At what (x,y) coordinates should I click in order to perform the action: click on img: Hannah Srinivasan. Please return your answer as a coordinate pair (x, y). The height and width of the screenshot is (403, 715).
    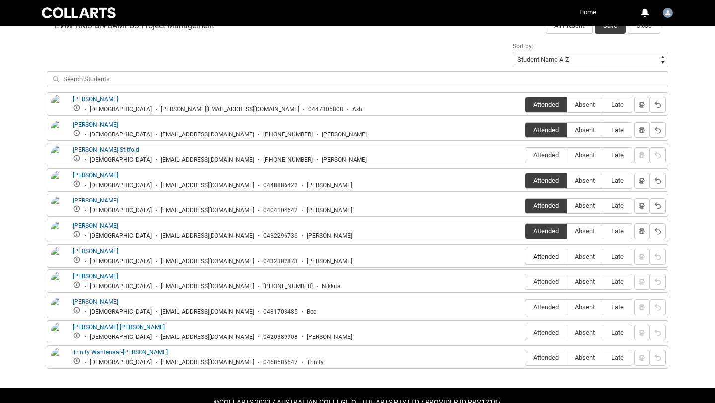
    Looking at the image, I should click on (59, 207).